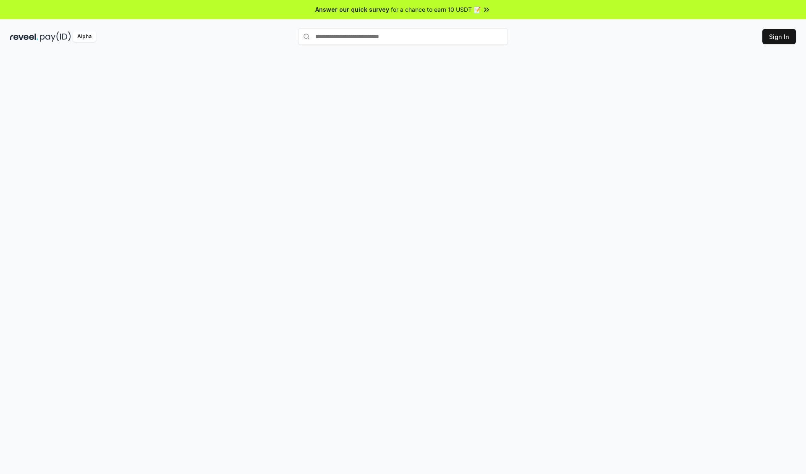 This screenshot has width=806, height=474. I want to click on span: Answer our quick survey, so click(352, 9).